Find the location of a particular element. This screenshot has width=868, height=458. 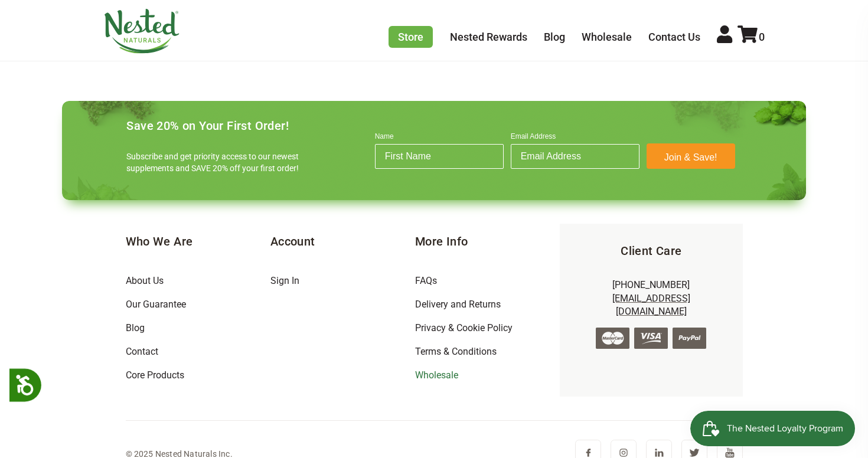

a: Sign In is located at coordinates (284, 280).